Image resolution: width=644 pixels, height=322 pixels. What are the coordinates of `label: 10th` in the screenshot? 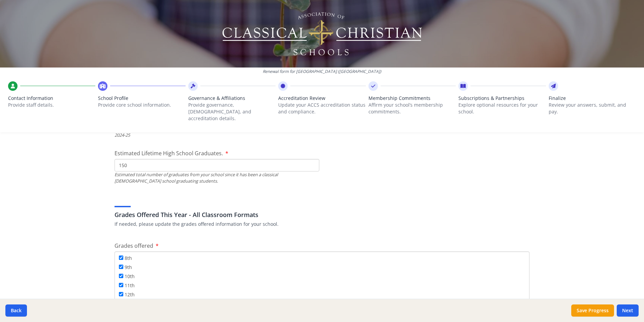 It's located at (126, 276).